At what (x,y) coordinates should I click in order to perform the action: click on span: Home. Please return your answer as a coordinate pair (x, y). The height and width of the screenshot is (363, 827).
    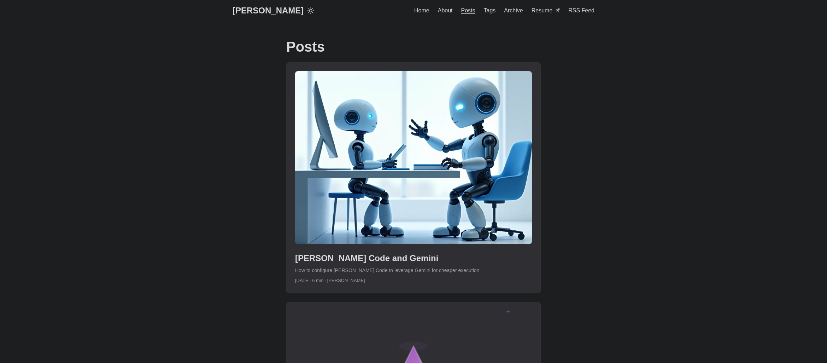
    Looking at the image, I should click on (422, 10).